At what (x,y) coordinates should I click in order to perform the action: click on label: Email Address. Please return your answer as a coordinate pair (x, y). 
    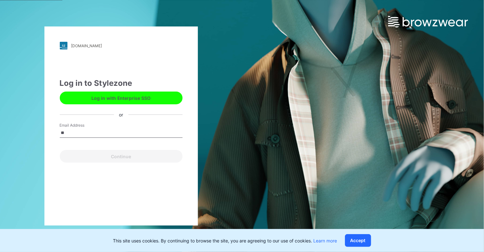
    Looking at the image, I should click on (82, 126).